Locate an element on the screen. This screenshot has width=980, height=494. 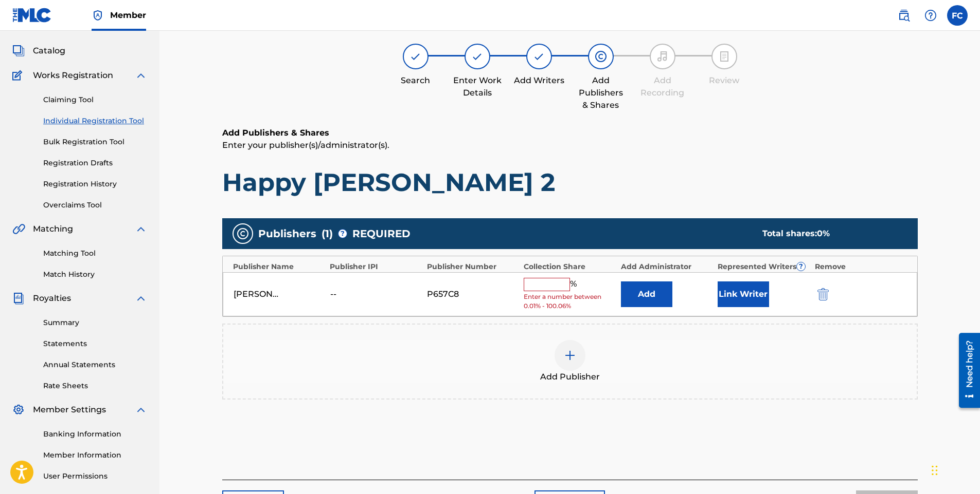
img: Matching is located at coordinates (19, 229).